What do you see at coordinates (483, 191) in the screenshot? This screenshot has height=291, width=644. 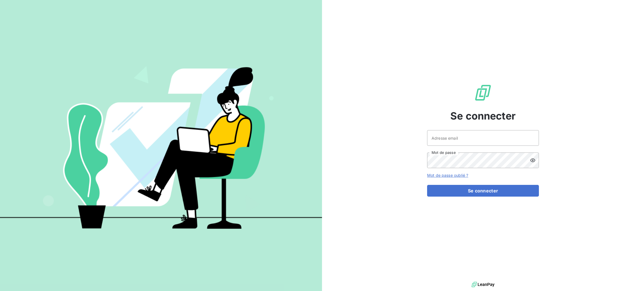 I see `button: Se connecter` at bounding box center [483, 191].